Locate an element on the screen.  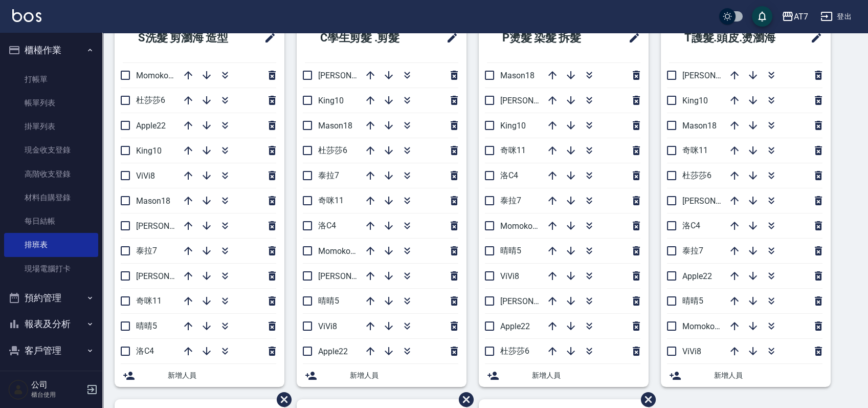
button: 員工及薪資 is located at coordinates (51, 377).